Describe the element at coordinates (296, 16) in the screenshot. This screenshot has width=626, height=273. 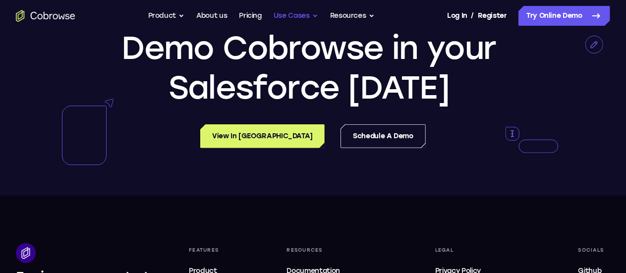
I see `button: Use Cases` at that location.